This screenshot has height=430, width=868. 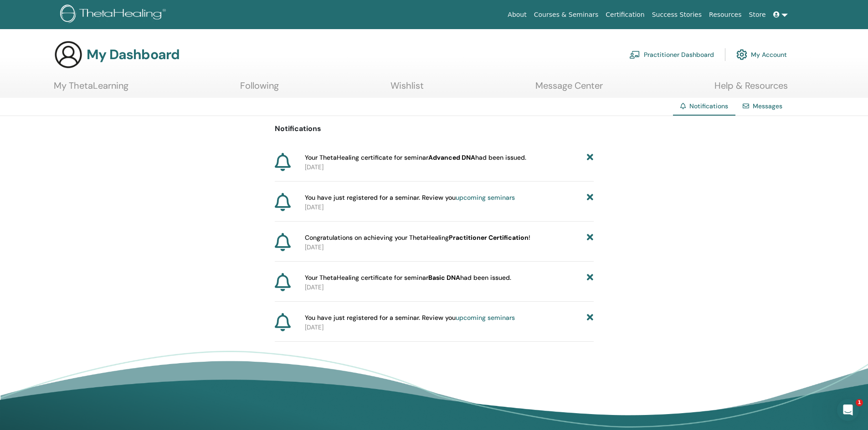 I want to click on a: Practitioner Dashboard, so click(x=671, y=55).